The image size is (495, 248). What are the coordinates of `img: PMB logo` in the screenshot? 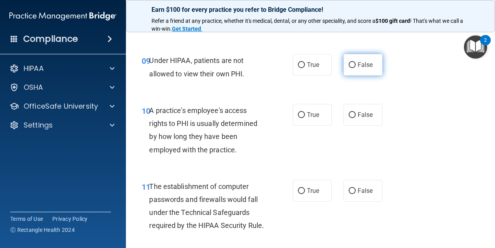 It's located at (63, 16).